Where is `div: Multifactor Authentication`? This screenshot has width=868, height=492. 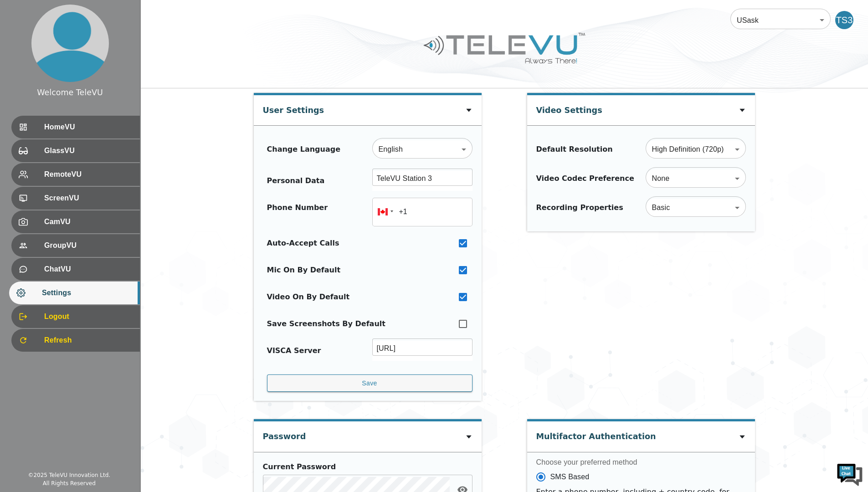 div: Multifactor Authentication is located at coordinates (596, 435).